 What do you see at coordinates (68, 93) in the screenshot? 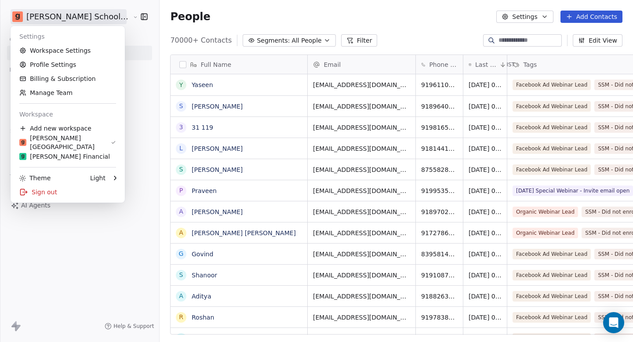
I see `a: Manage Team` at bounding box center [68, 93].